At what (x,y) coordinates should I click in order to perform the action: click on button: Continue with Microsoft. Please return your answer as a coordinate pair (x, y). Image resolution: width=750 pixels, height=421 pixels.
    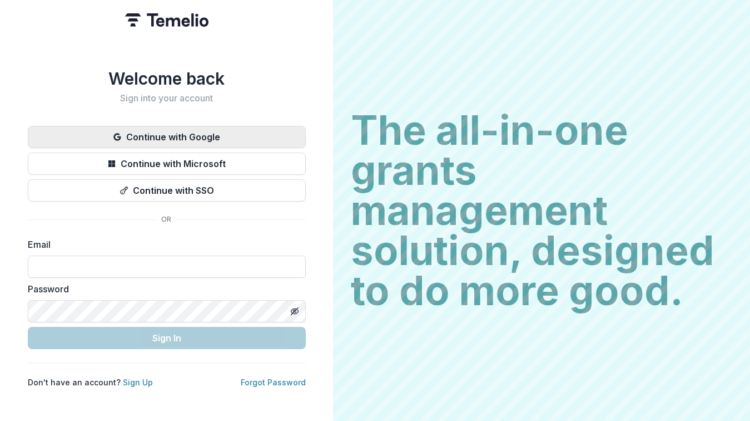
    Looking at the image, I should click on (167, 164).